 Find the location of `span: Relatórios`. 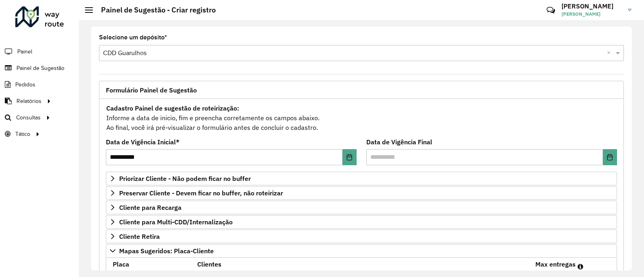

span: Relatórios is located at coordinates (29, 101).